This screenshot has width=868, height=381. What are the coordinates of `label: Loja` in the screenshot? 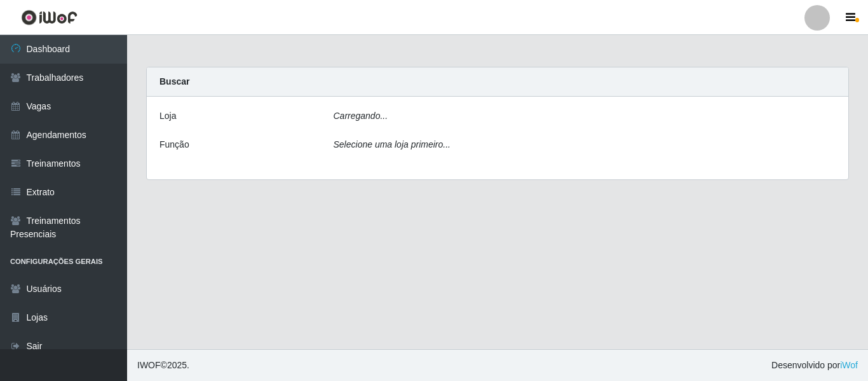 It's located at (167, 116).